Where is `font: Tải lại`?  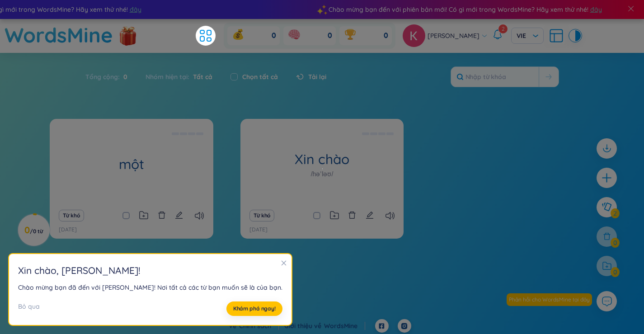 font: Tải lại is located at coordinates (317, 77).